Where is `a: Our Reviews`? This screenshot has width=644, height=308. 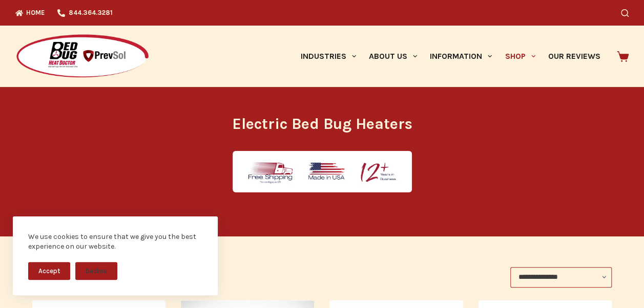
a: Our Reviews is located at coordinates (574, 56).